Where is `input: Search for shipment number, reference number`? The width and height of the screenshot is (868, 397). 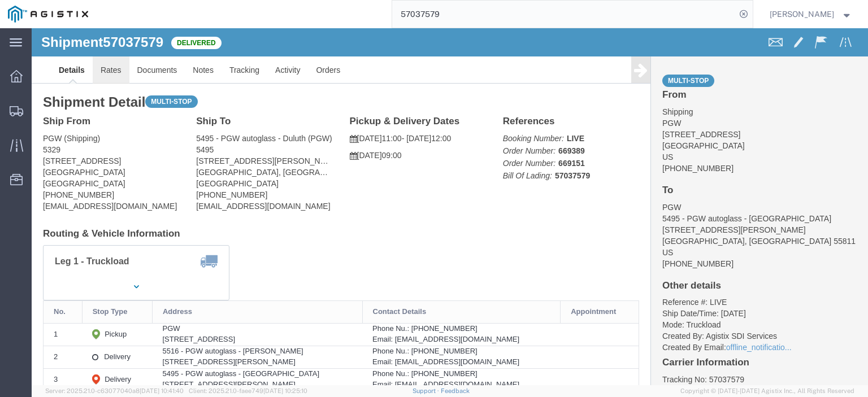
input: Search for shipment number, reference number is located at coordinates (564, 14).